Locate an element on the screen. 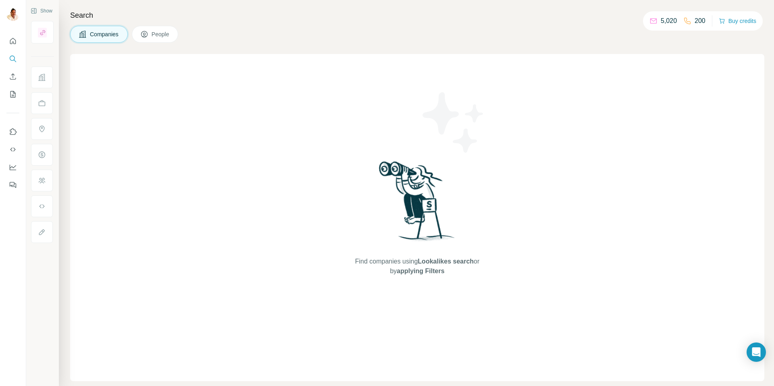 The image size is (774, 386). p: 200 is located at coordinates (700, 21).